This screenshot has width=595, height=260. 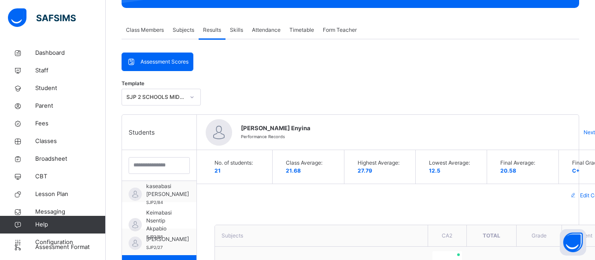 What do you see at coordinates (70, 242) in the screenshot?
I see `span: Configuration` at bounding box center [70, 242].